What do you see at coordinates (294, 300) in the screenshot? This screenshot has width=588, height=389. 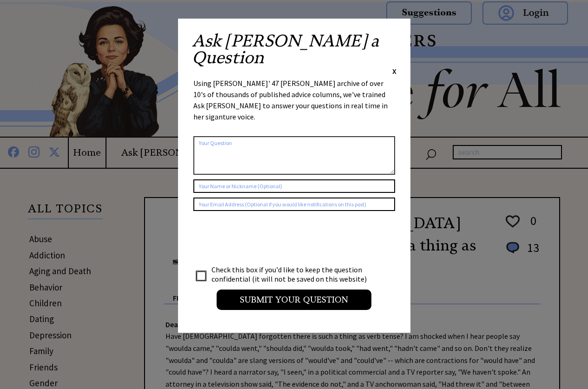 I see `input: Submit your Question` at bounding box center [294, 300].